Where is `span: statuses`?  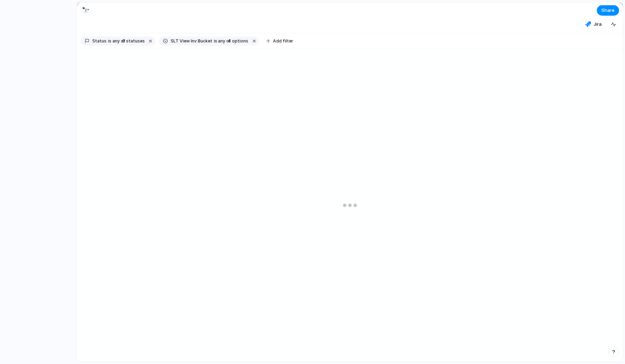 span: statuses is located at coordinates (132, 41).